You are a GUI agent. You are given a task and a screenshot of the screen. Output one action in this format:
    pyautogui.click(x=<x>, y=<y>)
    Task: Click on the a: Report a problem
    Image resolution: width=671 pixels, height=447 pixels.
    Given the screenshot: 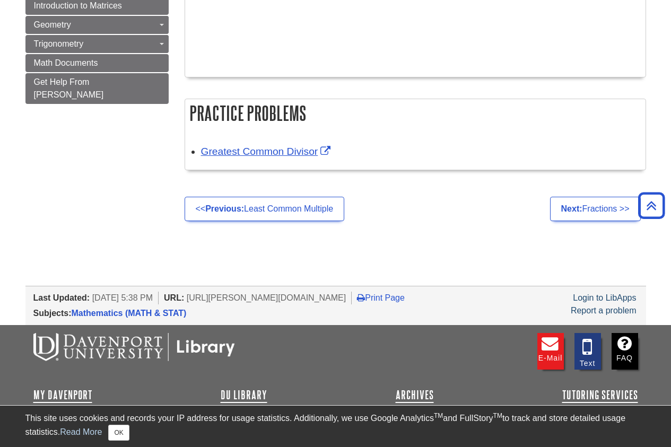 What is the action you would take?
    pyautogui.click(x=604, y=310)
    